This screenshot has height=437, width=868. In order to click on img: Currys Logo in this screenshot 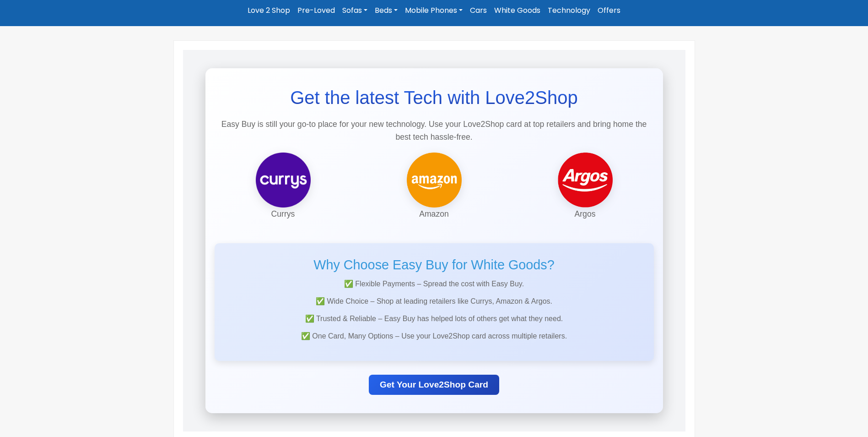, I will do `click(284, 180)`.